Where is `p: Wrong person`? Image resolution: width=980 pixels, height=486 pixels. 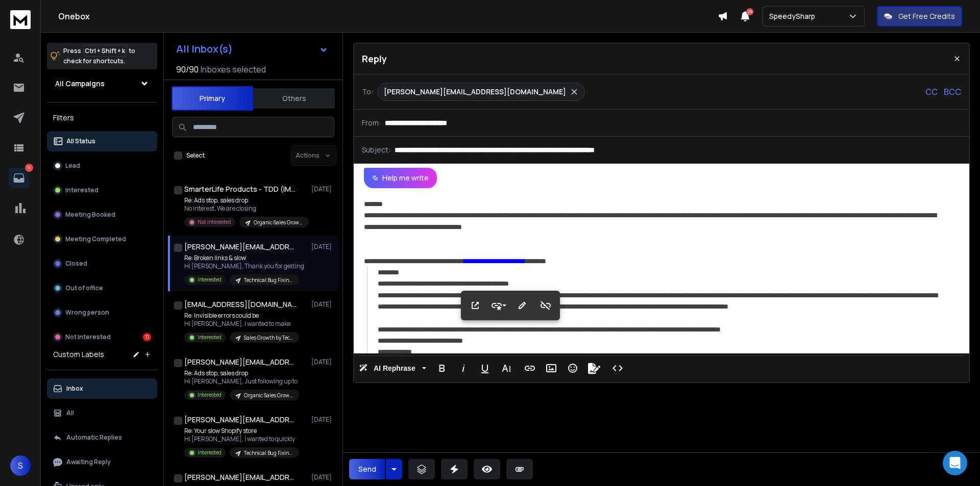
p: Wrong person is located at coordinates (87, 313).